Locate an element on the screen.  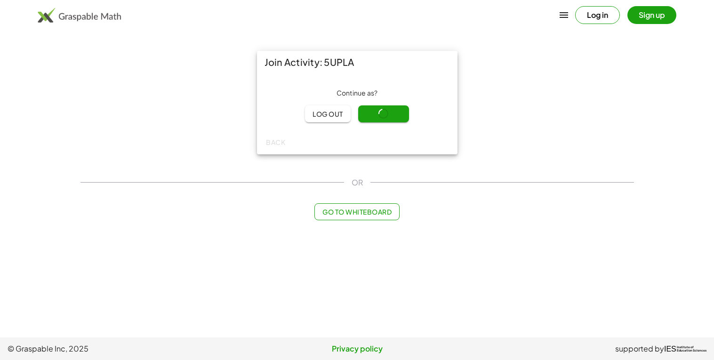
span: OR is located at coordinates (357, 183).